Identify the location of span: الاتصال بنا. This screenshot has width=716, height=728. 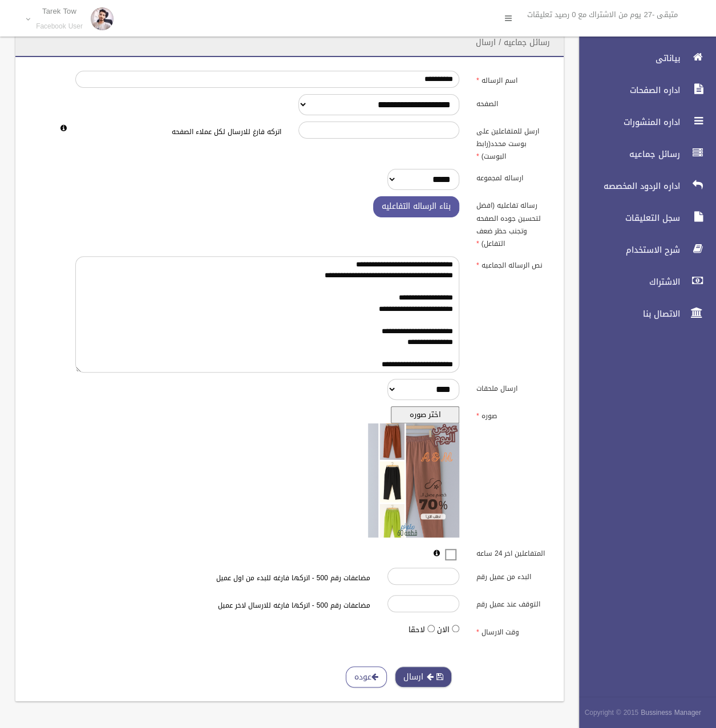
(627, 314).